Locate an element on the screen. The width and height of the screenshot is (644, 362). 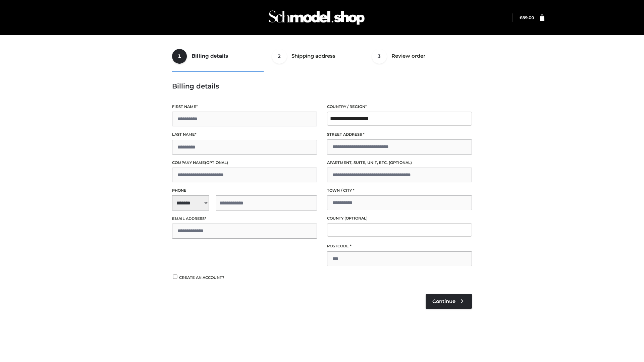
label: County is located at coordinates (400, 218).